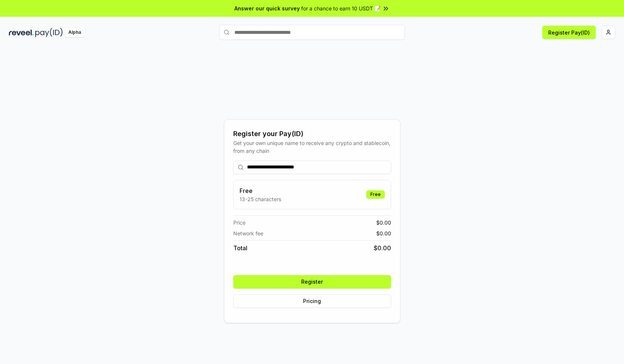 The width and height of the screenshot is (624, 364). Describe the element at coordinates (312, 134) in the screenshot. I see `div: Register your Pay(ID)` at that location.